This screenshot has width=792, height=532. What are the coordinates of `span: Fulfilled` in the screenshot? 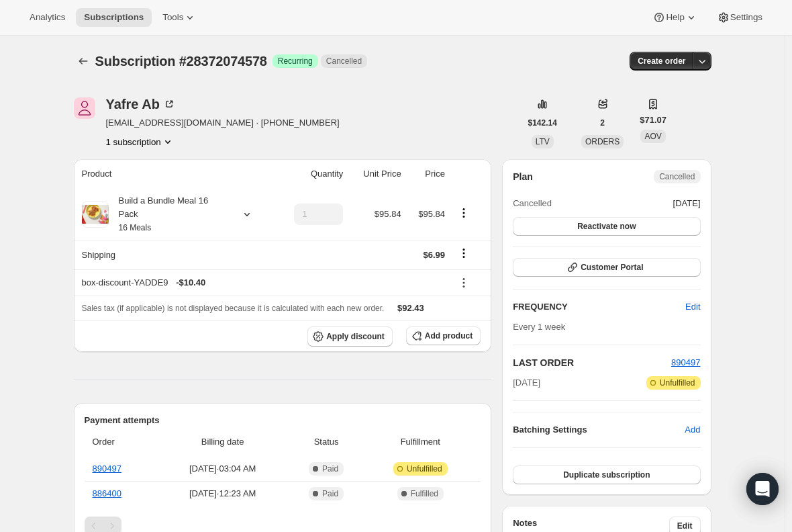 It's located at (424, 493).